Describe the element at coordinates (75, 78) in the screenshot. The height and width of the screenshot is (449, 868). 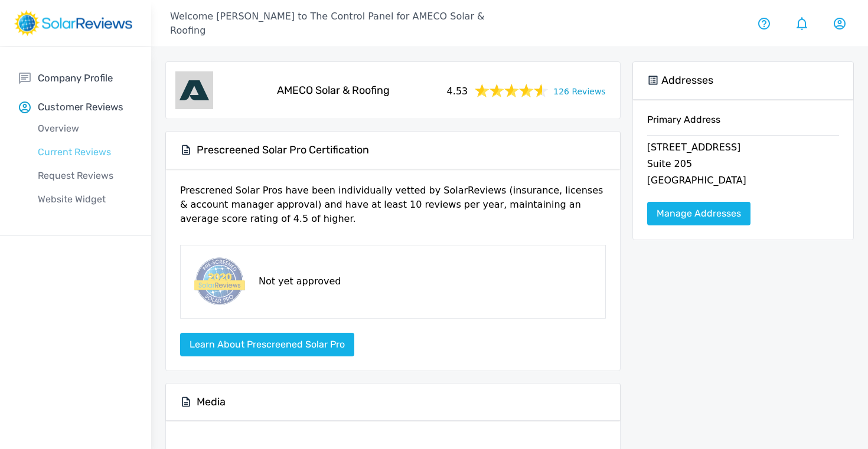
I see `p: Company Profile` at that location.